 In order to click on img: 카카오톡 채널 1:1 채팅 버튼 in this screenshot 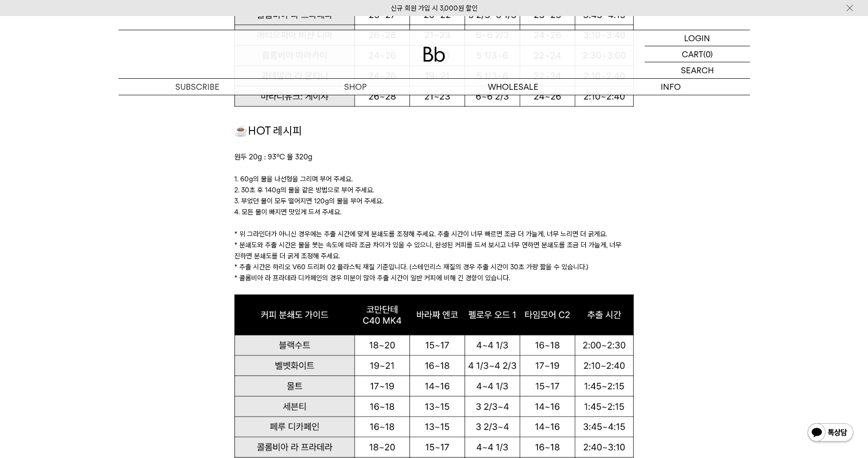, I will do `click(831, 433)`.